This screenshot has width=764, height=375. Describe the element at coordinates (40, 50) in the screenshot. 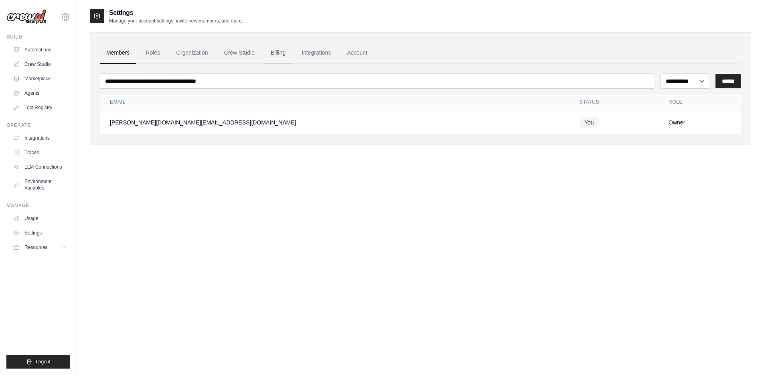

I see `a: Automations` at that location.